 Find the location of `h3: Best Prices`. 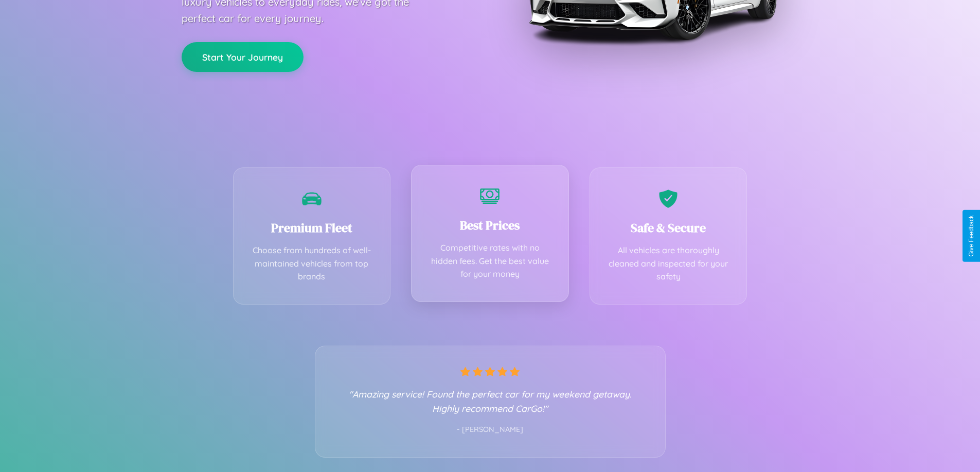

h3: Best Prices is located at coordinates (490, 225).